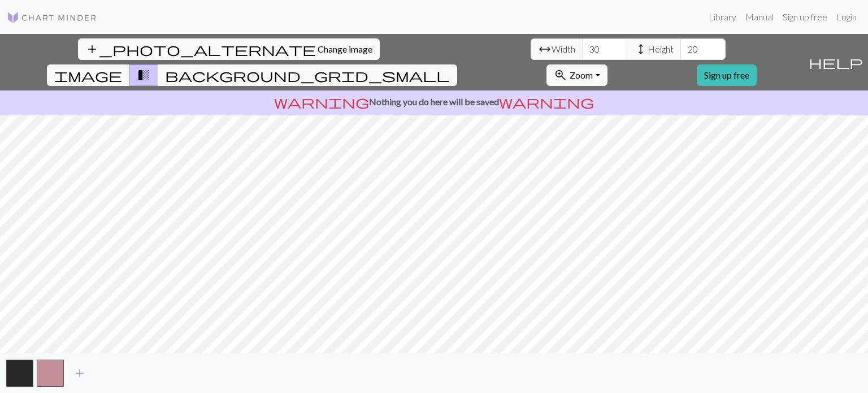 The height and width of the screenshot is (393, 868). Describe the element at coordinates (88, 75) in the screenshot. I see `span: image` at that location.